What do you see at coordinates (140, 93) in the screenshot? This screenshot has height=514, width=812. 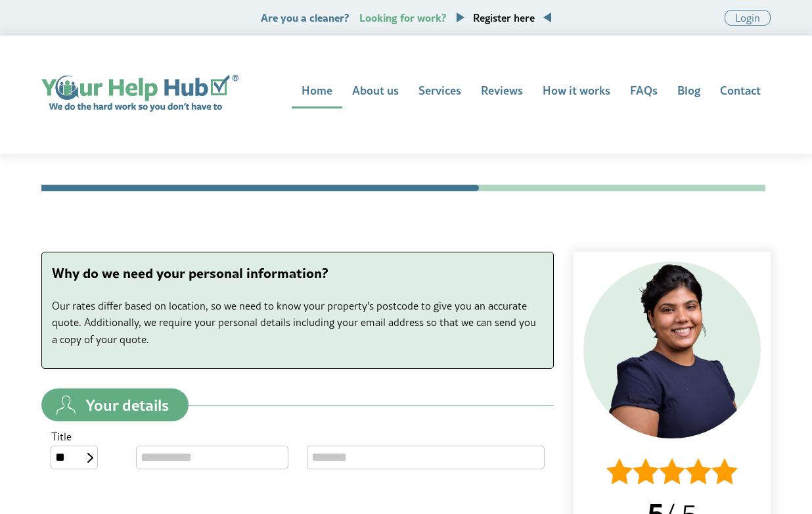 I see `img: Your Help Hub logo` at bounding box center [140, 93].